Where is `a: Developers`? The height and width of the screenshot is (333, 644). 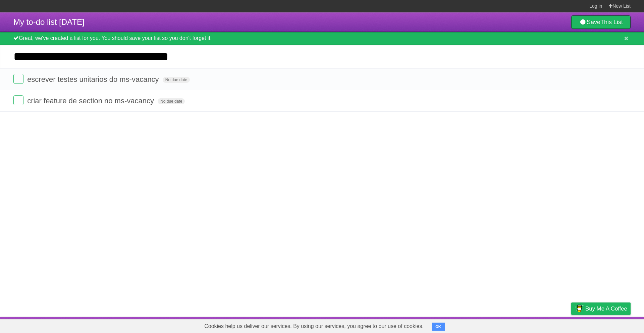 a: Developers is located at coordinates (518, 325).